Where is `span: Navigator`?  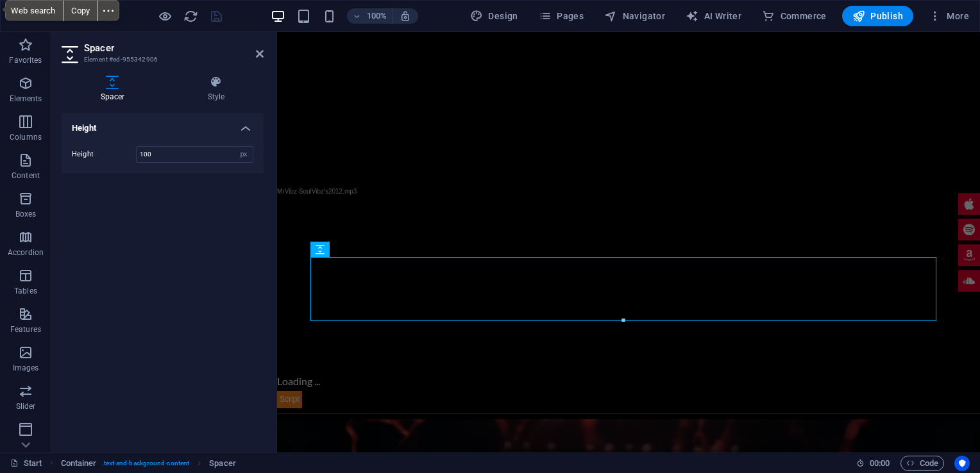 span: Navigator is located at coordinates (634, 16).